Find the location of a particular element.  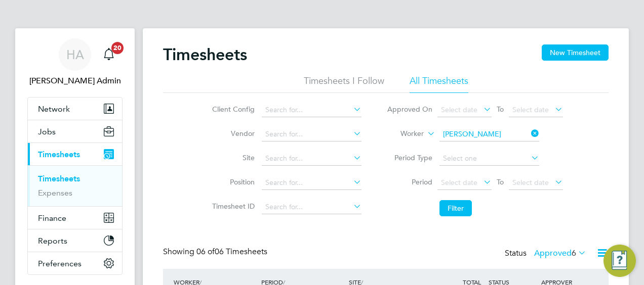

label: Position is located at coordinates (232, 182).